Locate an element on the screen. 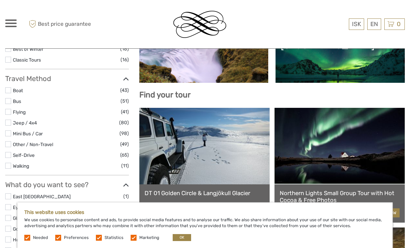  a: Best of Winter is located at coordinates (28, 49).